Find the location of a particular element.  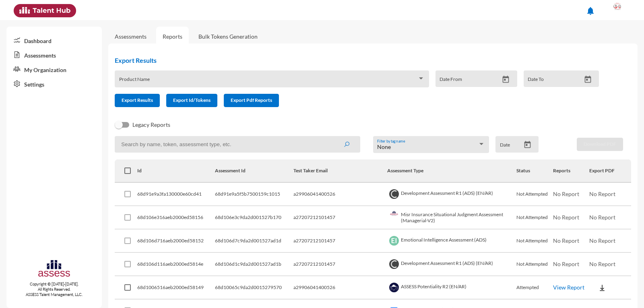

th: Test Taker Email is located at coordinates (340, 171).